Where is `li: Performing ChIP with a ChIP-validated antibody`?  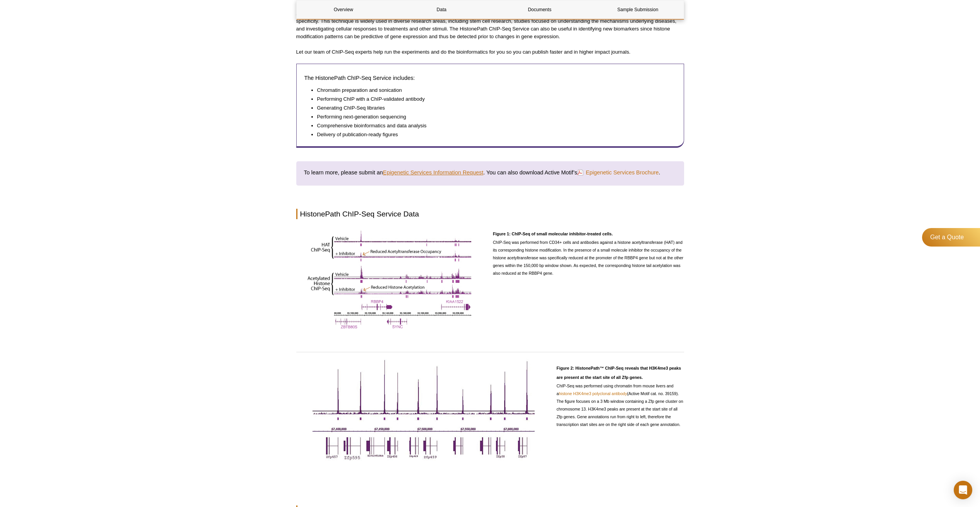
li: Performing ChIP with a ChIP-validated antibody is located at coordinates (493, 99).